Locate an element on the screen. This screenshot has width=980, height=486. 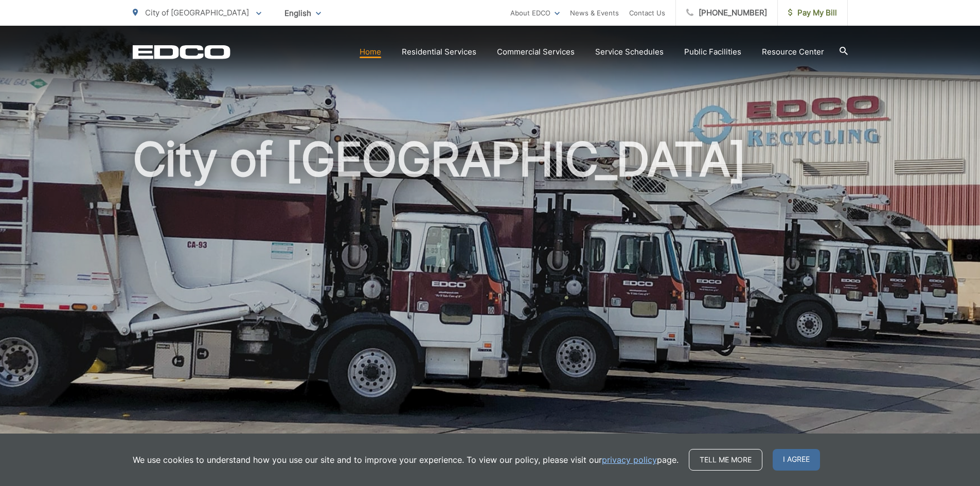
a: About EDCO is located at coordinates (535, 13).